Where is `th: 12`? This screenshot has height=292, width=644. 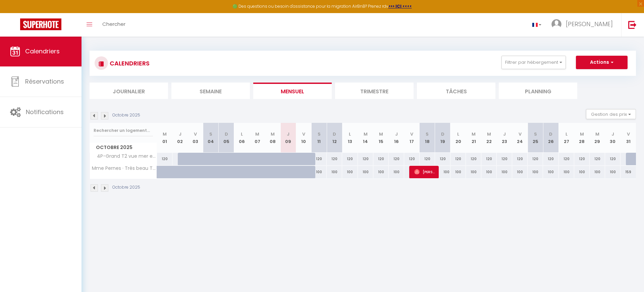 th: 12 is located at coordinates (335, 137).